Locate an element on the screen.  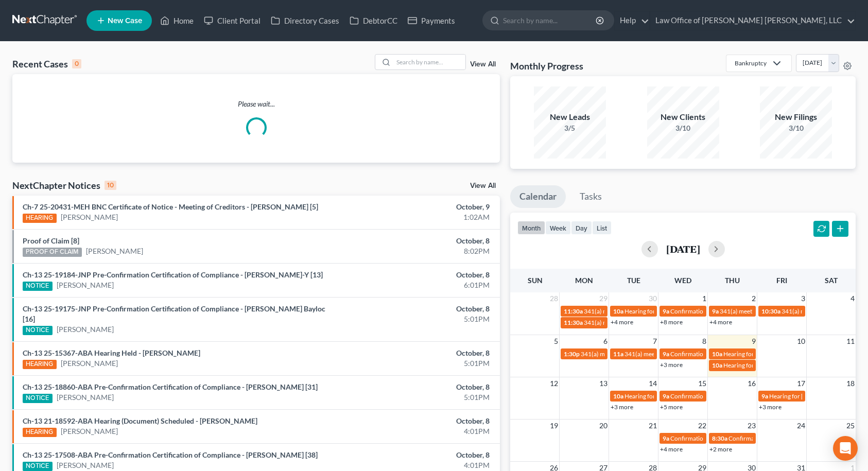
span: 24 is located at coordinates (801, 426).